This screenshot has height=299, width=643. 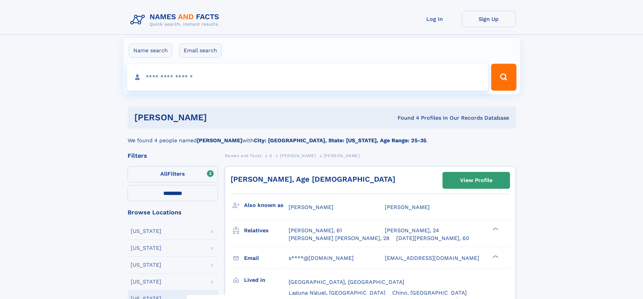 I want to click on div: View Profile, so click(x=476, y=181).